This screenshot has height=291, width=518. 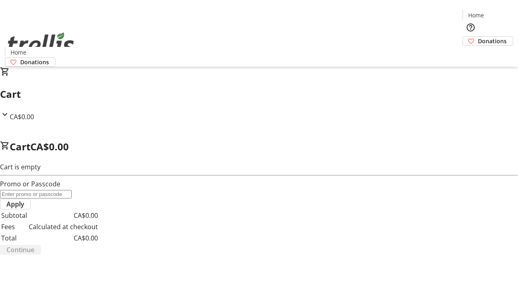 I want to click on img: Orient E2E Organization lhBmHSUuno's Logo, so click(x=41, y=44).